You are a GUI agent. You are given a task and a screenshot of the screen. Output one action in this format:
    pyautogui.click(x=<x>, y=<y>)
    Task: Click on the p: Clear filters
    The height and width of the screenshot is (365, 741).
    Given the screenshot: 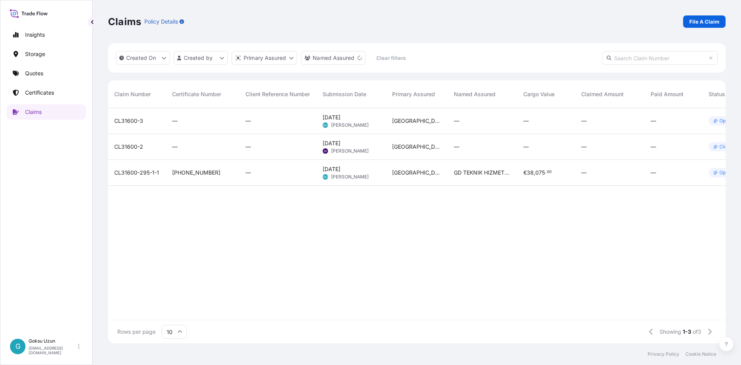 What is the action you would take?
    pyautogui.click(x=391, y=58)
    